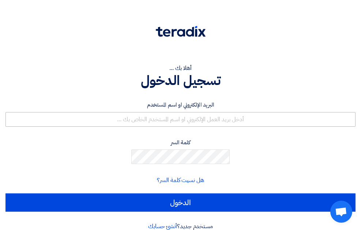 The image size is (361, 230). What do you see at coordinates (180, 68) in the screenshot?
I see `div: أهلا بك ...` at bounding box center [180, 68].